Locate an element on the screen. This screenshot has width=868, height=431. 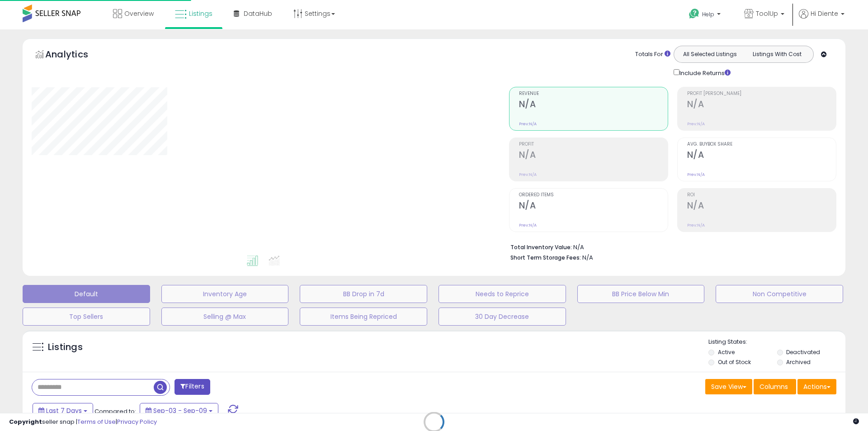
button: Selling @ Max is located at coordinates (225, 317).